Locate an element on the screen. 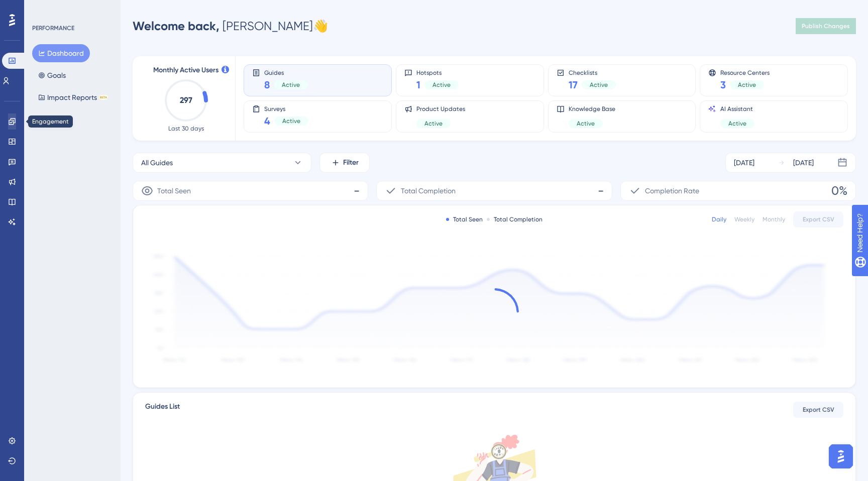  span: 4 is located at coordinates (267, 121).